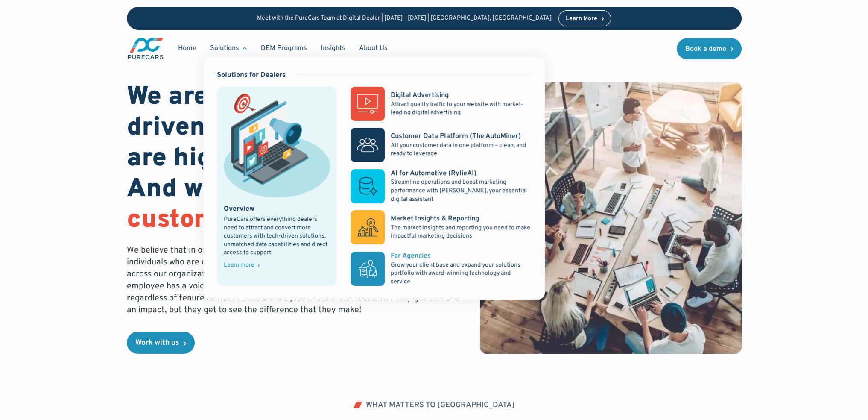 This screenshot has width=868, height=420. What do you see at coordinates (157, 343) in the screenshot?
I see `div: Work with us` at bounding box center [157, 343].